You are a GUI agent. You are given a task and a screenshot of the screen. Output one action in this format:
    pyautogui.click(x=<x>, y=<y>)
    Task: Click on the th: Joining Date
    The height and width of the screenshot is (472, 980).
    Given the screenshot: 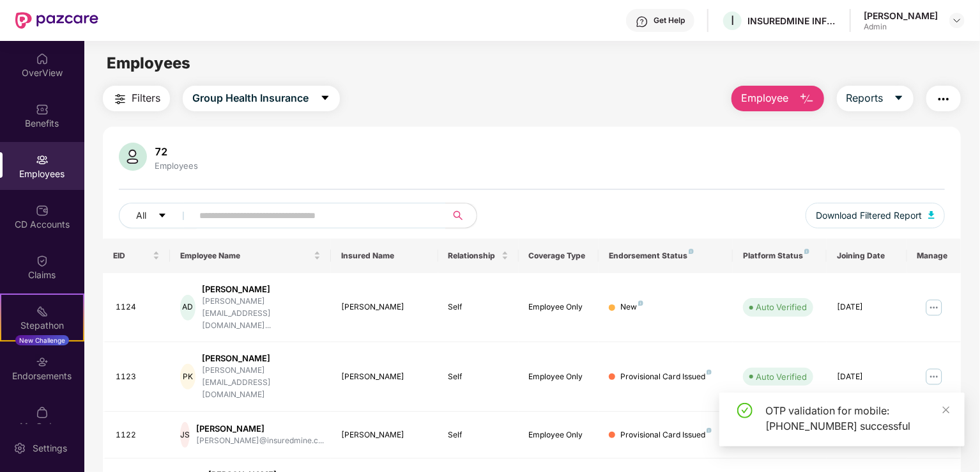 What is the action you would take?
    pyautogui.click(x=867, y=256)
    